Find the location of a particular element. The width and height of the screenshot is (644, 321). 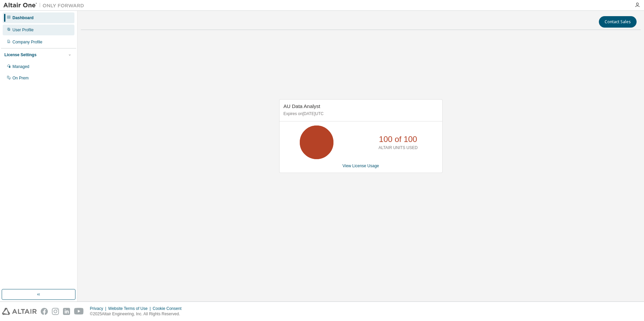

div: Company Profile is located at coordinates (27, 42).